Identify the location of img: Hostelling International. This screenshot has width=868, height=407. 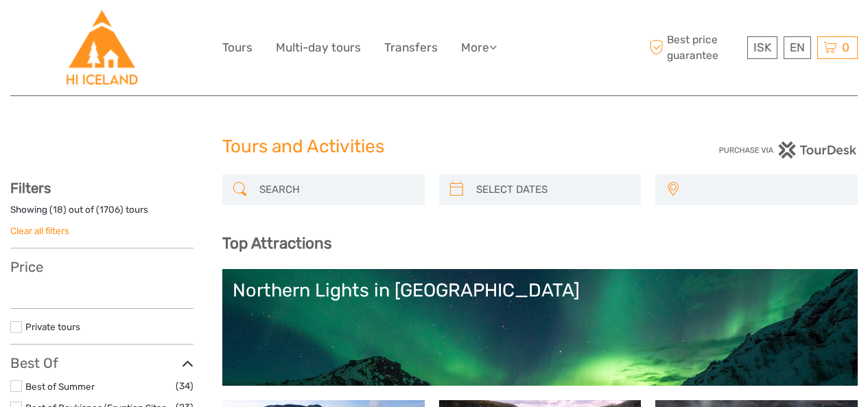
(102, 47).